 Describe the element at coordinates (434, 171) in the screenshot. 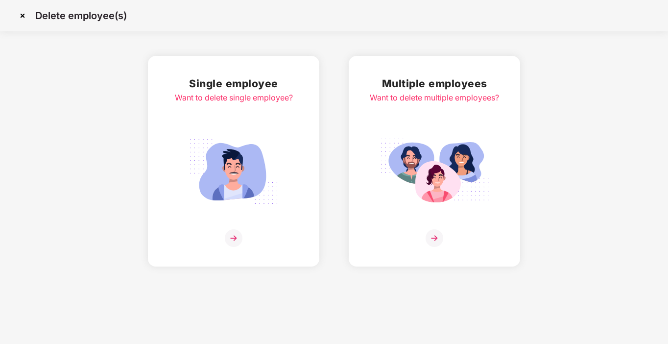

I see `img: svg+xml;base64,PHN2ZyB4bWxucz0iaHR0cDovL3d3dy53My5vcmcvMjAwMC9zdmciIGlkPSJNdWx0aXBsZV9lbXBsb3llZS...` at that location.